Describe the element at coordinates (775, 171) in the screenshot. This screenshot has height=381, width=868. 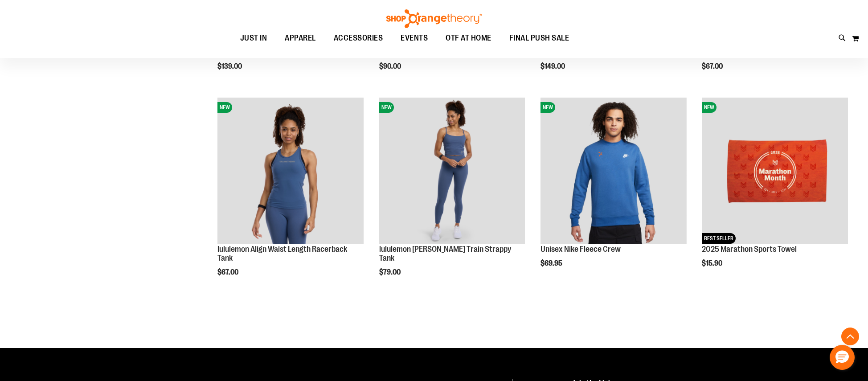
I see `a: 2025 Marathon Sports TowelNEWBEST SELLER` at that location.